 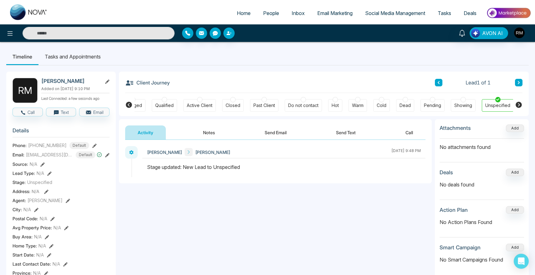 What do you see at coordinates (264, 105) in the screenshot?
I see `div: Past Client` at bounding box center [264, 105].